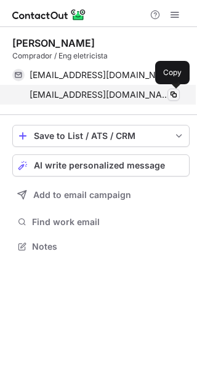 This screenshot has height=369, width=197. I want to click on span: Find work email, so click(108, 222).